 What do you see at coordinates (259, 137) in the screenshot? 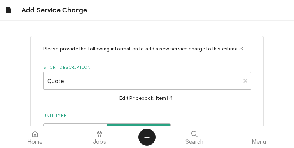
I see `a: Menu` at bounding box center [259, 137].